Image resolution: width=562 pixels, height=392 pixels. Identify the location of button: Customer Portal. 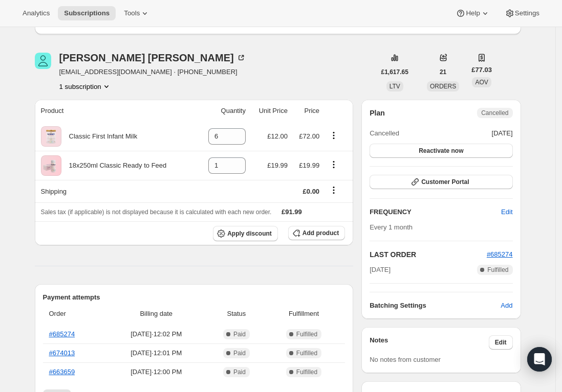
(440, 182).